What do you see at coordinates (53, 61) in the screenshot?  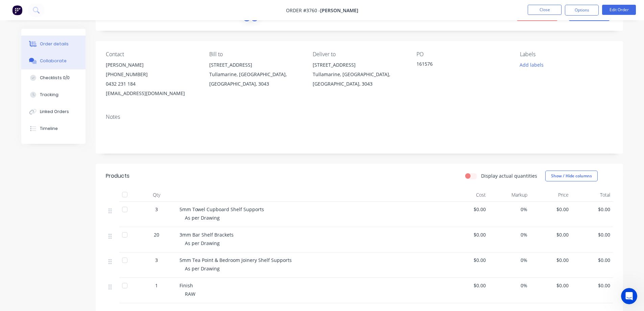 I see `div: Collaborate` at bounding box center [53, 61].